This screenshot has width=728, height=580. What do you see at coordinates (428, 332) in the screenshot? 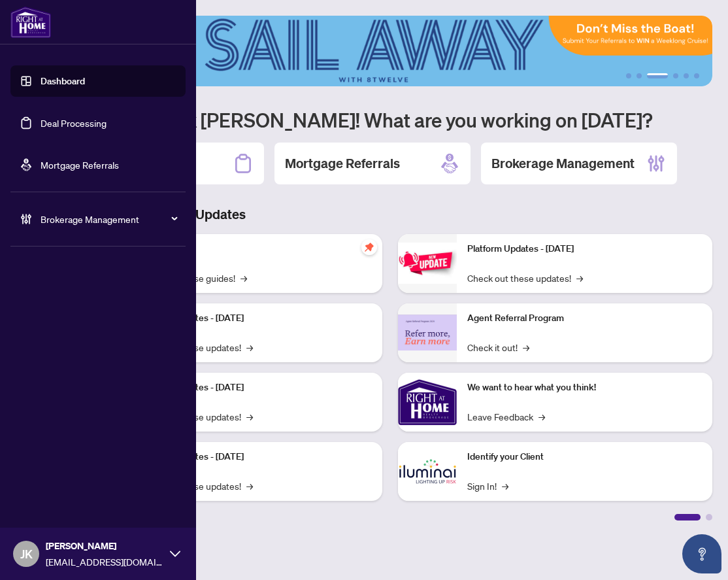
I see `img: Agent Referral Program` at bounding box center [428, 332].